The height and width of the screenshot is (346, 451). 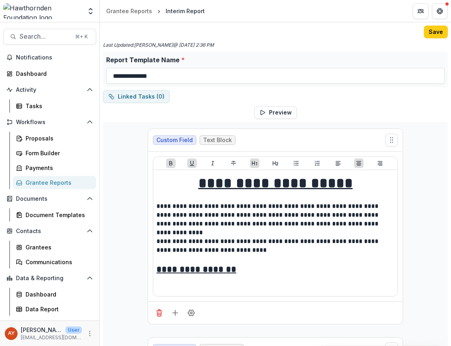 I want to click on div: Document Templates, so click(x=58, y=215).